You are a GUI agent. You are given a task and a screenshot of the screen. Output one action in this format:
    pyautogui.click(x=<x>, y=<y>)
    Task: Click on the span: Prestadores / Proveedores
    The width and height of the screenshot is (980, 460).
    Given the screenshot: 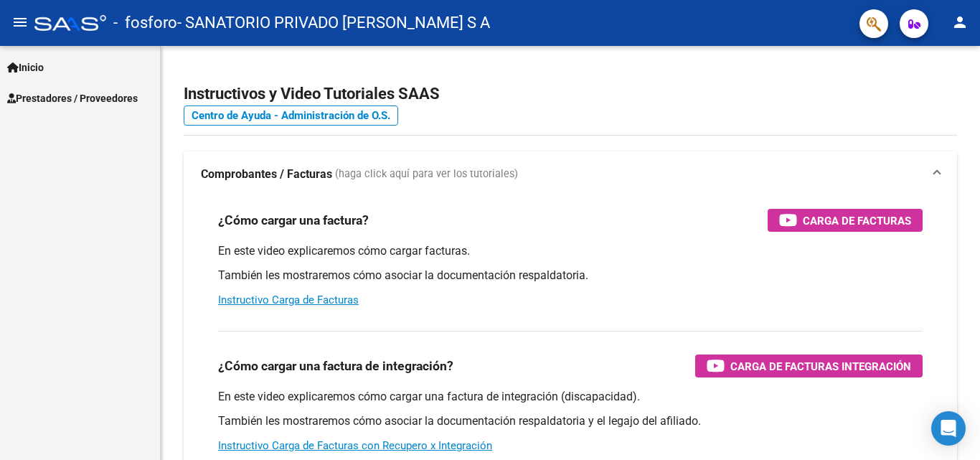 What is the action you would take?
    pyautogui.click(x=72, y=98)
    